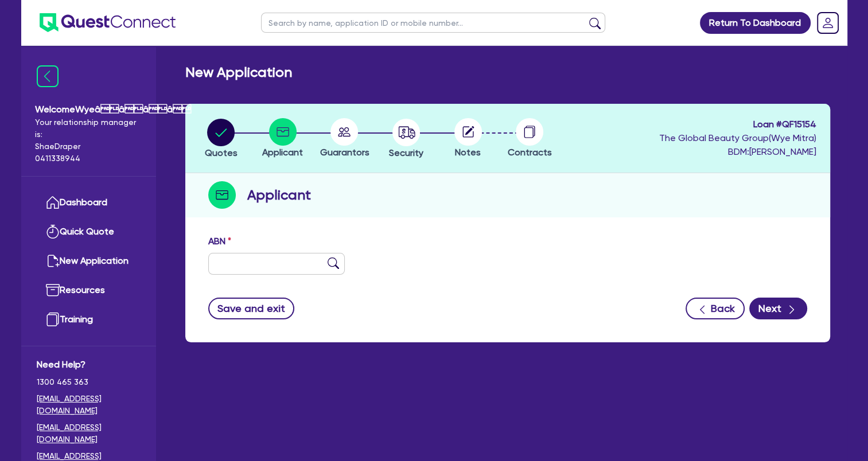  What do you see at coordinates (48, 76) in the screenshot?
I see `img: icon-menu-close` at bounding box center [48, 76].